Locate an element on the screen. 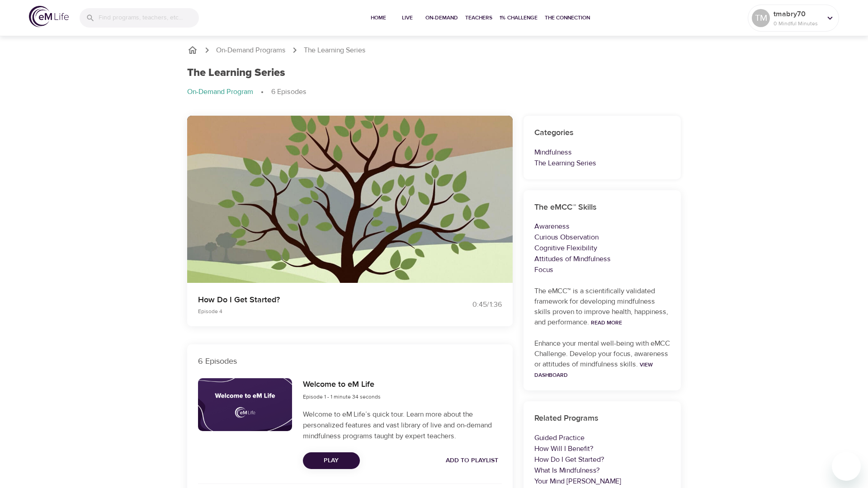 This screenshot has width=868, height=488. p: Mindfulness is located at coordinates (602, 152).